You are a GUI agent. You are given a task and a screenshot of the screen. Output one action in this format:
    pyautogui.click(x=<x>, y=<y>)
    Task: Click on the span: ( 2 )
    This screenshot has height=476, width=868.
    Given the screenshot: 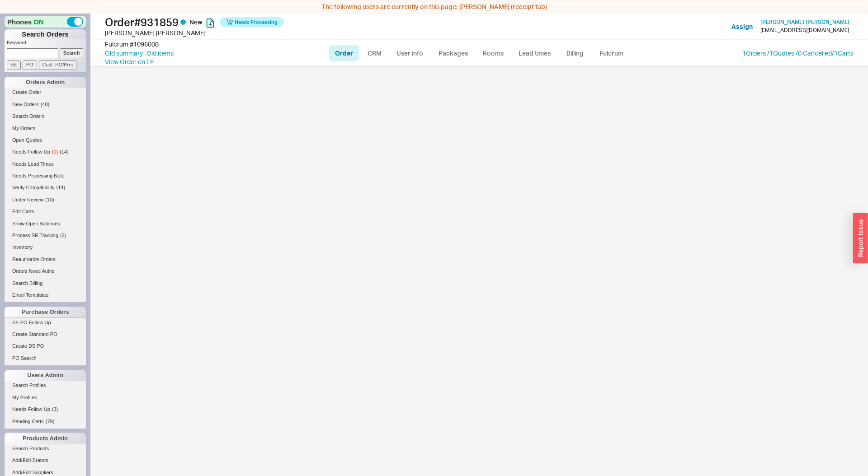 What is the action you would take?
    pyautogui.click(x=63, y=235)
    